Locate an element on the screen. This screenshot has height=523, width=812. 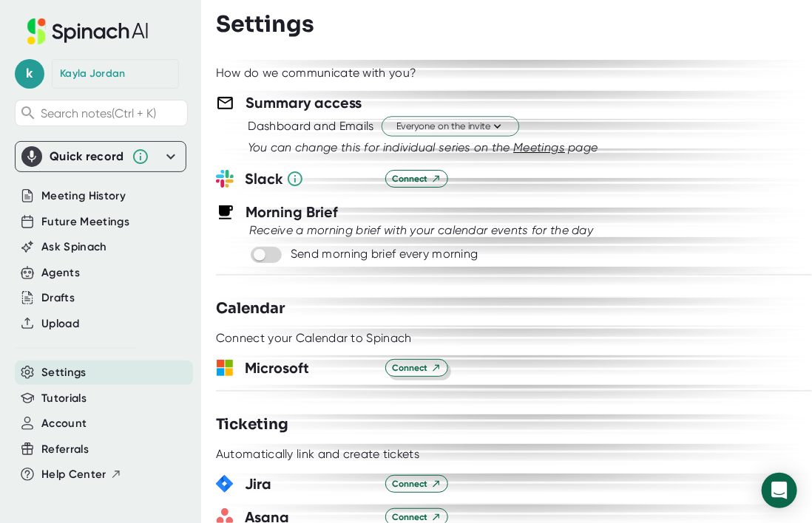
h3: Slack is located at coordinates (309, 178).